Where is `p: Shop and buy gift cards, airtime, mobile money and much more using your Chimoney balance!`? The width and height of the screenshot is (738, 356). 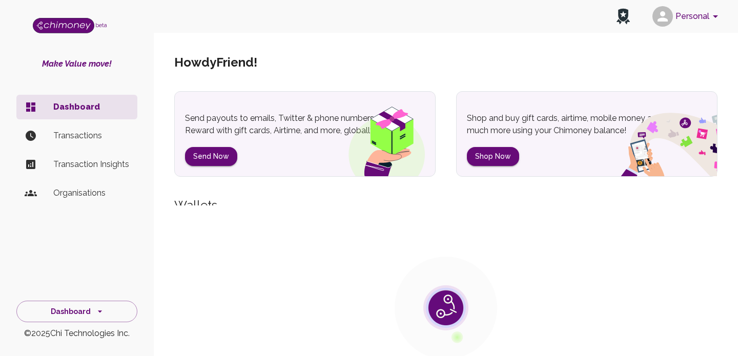 p: Shop and buy gift cards, airtime, mobile money and much more using your Chimoney balance! is located at coordinates (567, 124).